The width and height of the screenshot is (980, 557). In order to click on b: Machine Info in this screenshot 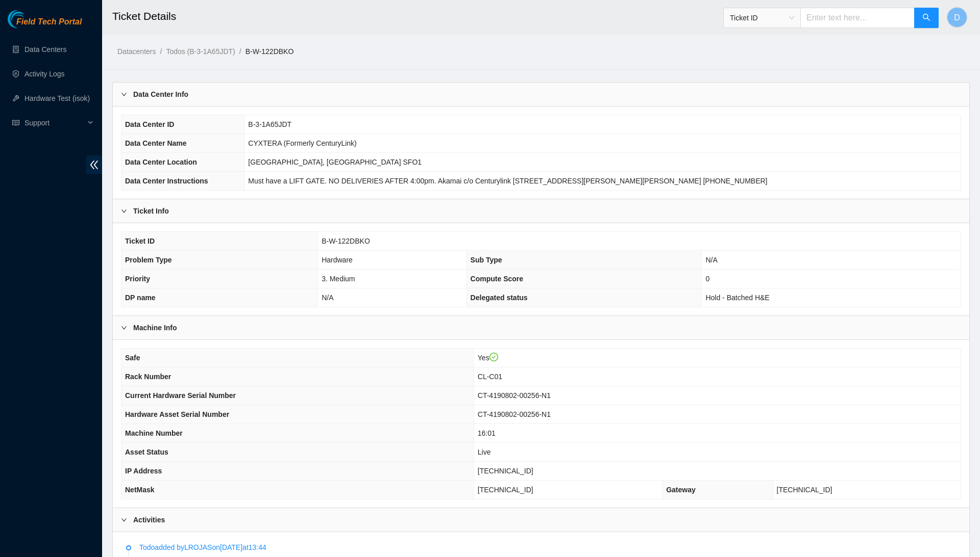, I will do `click(155, 328)`.